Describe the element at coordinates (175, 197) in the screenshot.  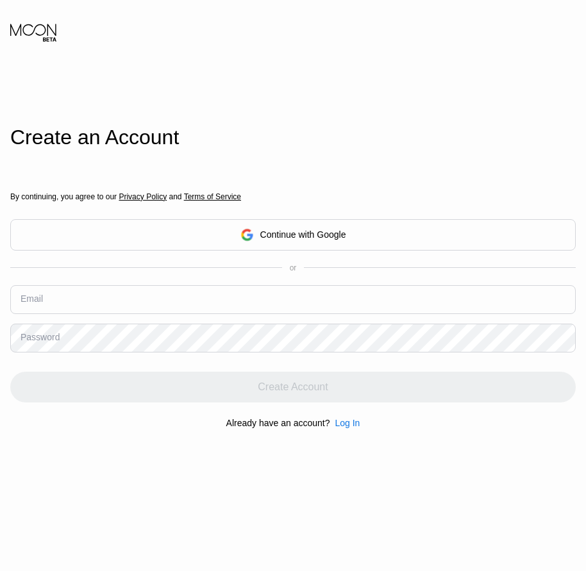
I see `span: and` at that location.